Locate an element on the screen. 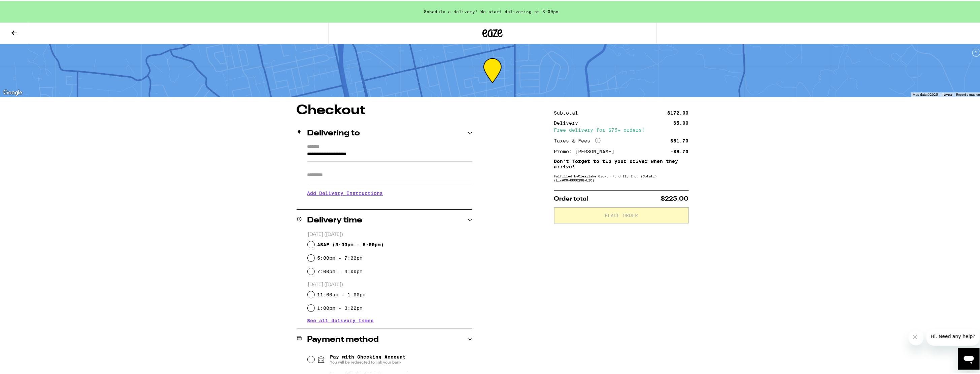 The height and width of the screenshot is (374, 980). p: Don't forget to tip your driver when they arrive! is located at coordinates (621, 163).